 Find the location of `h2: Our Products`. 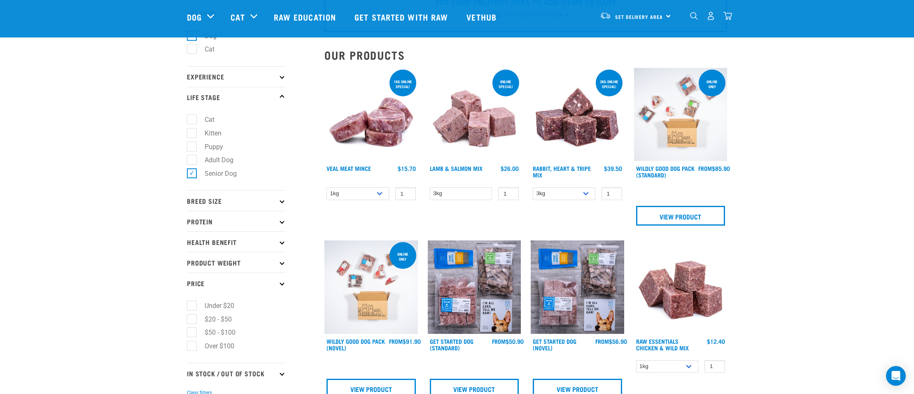

h2: Our Products is located at coordinates (526, 55).